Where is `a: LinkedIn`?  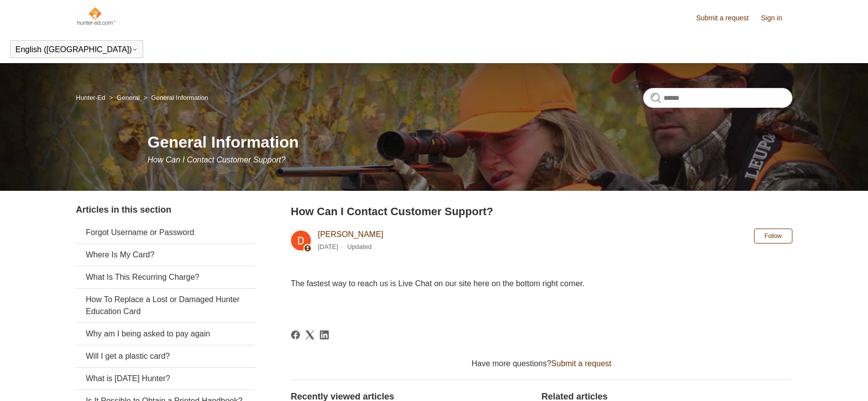 a: LinkedIn is located at coordinates (325, 335).